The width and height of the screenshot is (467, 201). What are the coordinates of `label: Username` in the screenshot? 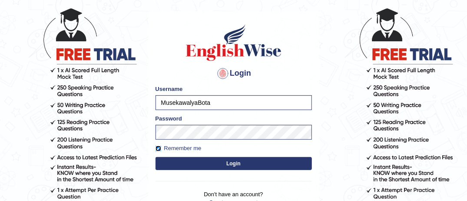 It's located at (169, 89).